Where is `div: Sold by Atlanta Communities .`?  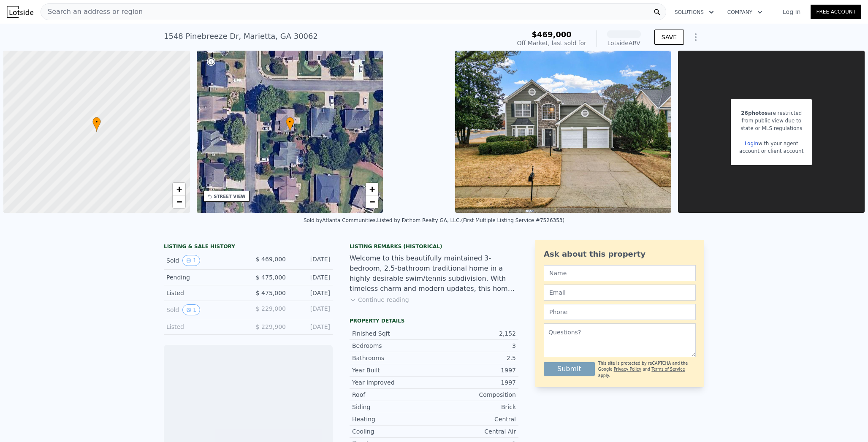 div: Sold by Atlanta Communities . is located at coordinates (340, 221).